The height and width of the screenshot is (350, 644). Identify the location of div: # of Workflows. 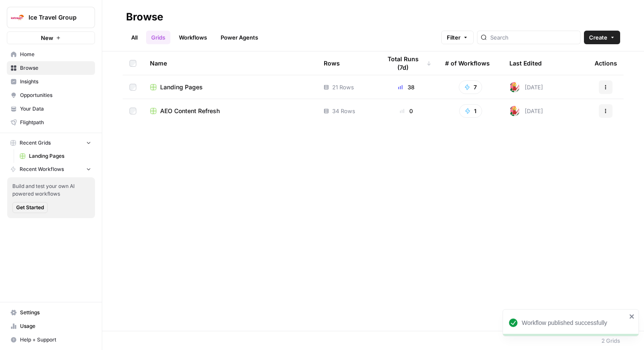
(467, 63).